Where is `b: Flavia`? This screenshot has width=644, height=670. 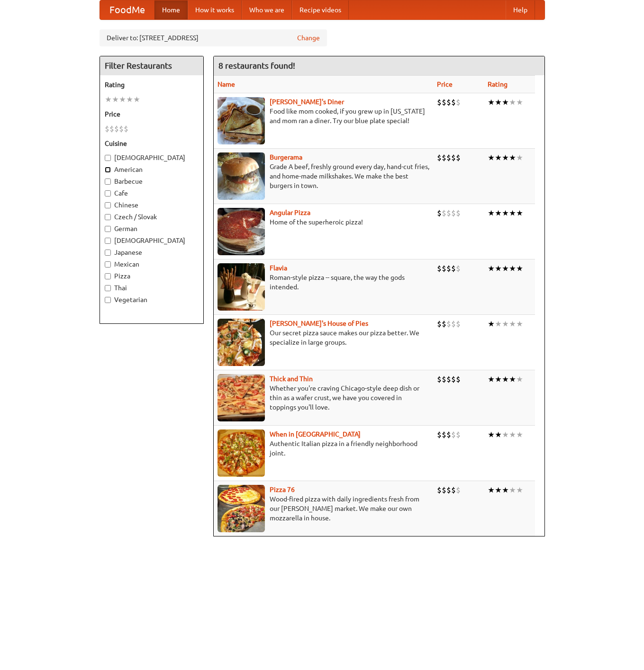
b: Flavia is located at coordinates (278, 268).